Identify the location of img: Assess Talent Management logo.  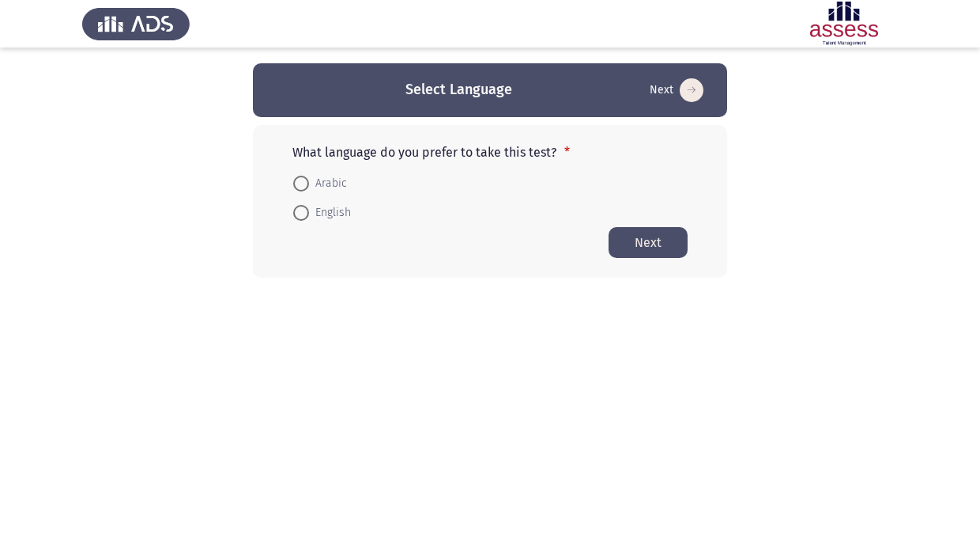
(136, 24).